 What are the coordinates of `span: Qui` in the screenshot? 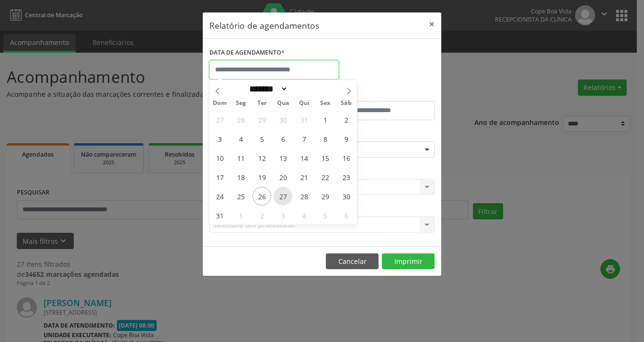 It's located at (304, 103).